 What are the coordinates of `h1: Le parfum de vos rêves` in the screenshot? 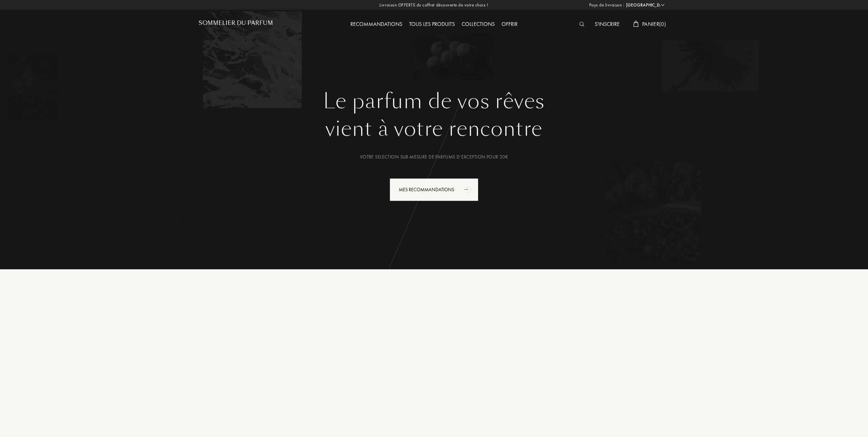 It's located at (434, 101).